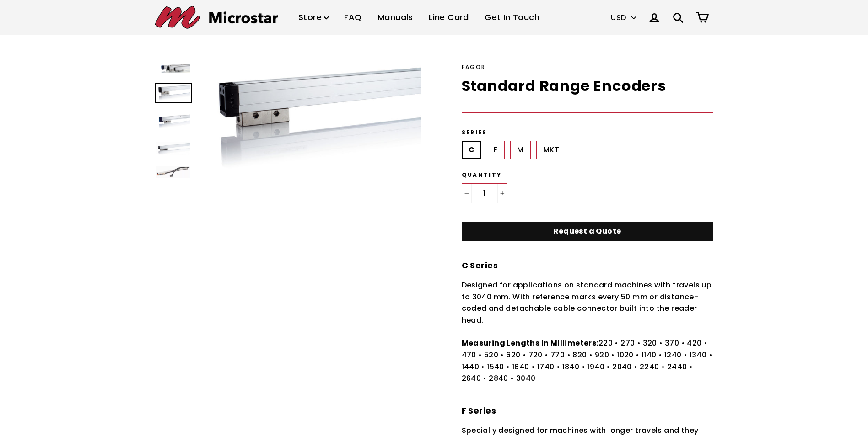 This screenshot has height=436, width=868. Describe the element at coordinates (484, 194) in the screenshot. I see `input: quantity` at that location.